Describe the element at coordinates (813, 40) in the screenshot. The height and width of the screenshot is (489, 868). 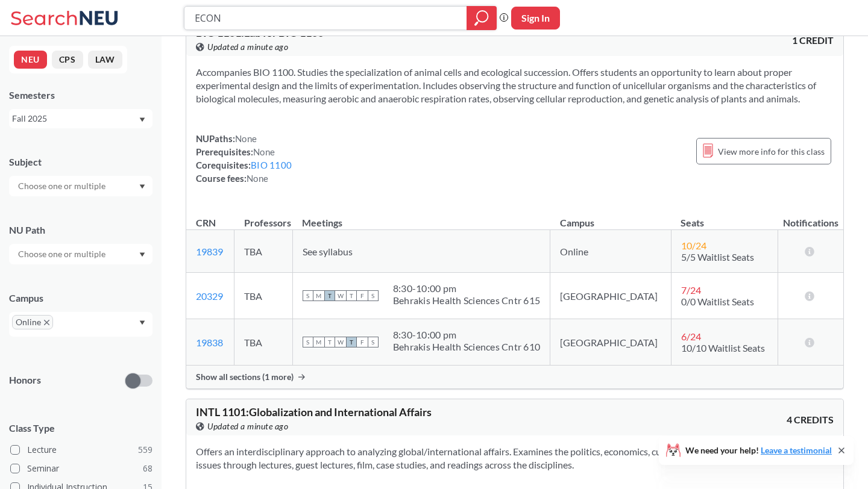
I see `span: 1 CREDIT` at that location.